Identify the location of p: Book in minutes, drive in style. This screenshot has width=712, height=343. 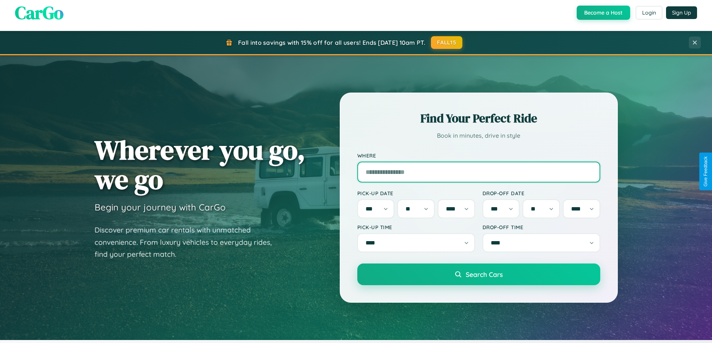
(479, 136).